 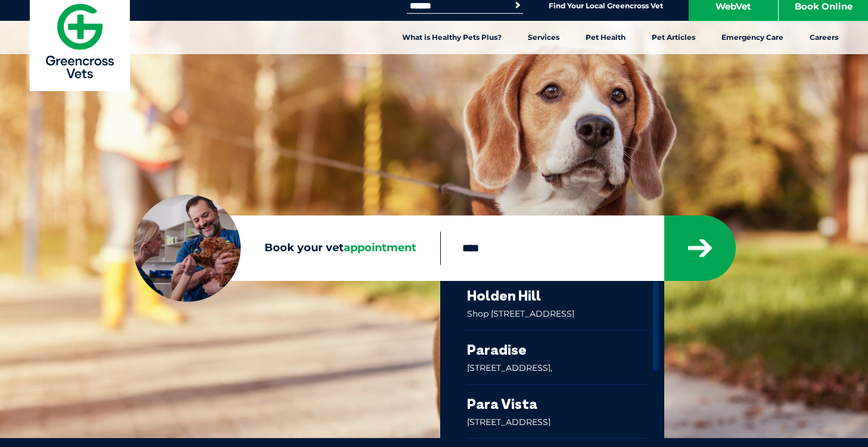 I want to click on a: Find Your Local Greencross Vet, so click(x=606, y=6).